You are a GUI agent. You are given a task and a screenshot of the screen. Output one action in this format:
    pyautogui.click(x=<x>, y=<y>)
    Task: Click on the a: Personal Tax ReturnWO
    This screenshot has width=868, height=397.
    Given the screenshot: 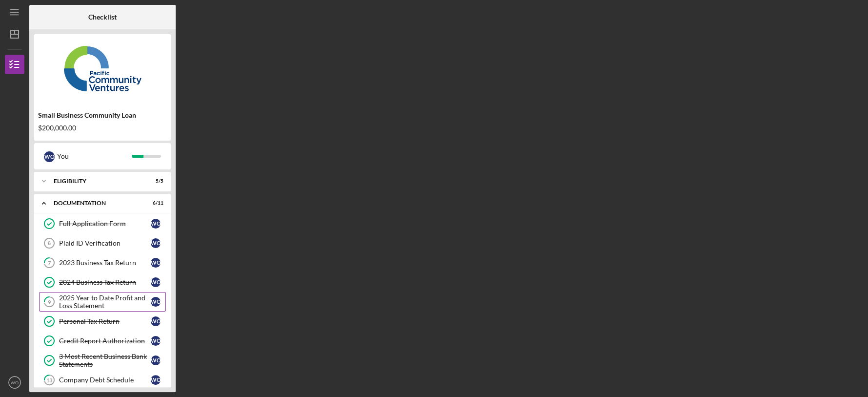 What is the action you would take?
    pyautogui.click(x=102, y=321)
    